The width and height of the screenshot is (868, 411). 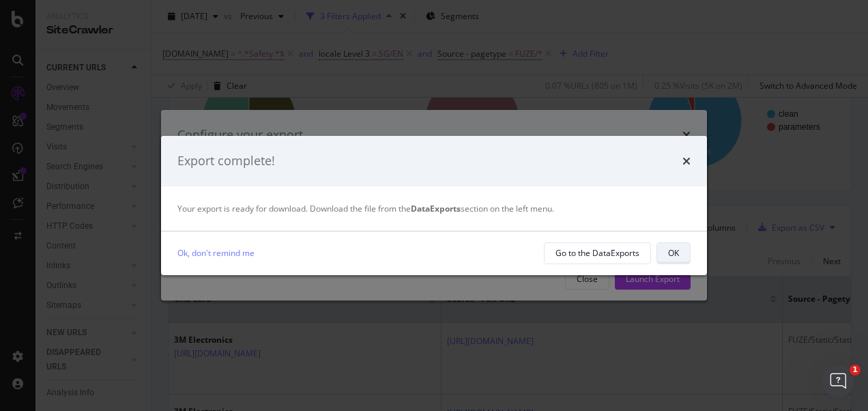 I want to click on strong: DataExports, so click(x=435, y=208).